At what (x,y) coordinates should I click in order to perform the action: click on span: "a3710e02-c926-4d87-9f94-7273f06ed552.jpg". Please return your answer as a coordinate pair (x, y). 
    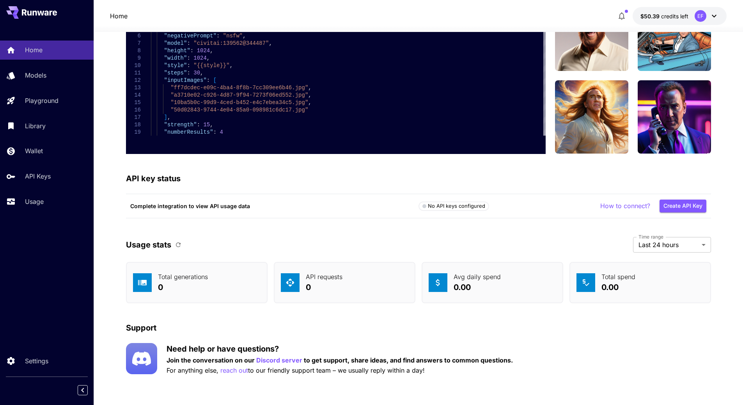
    Looking at the image, I should click on (239, 95).